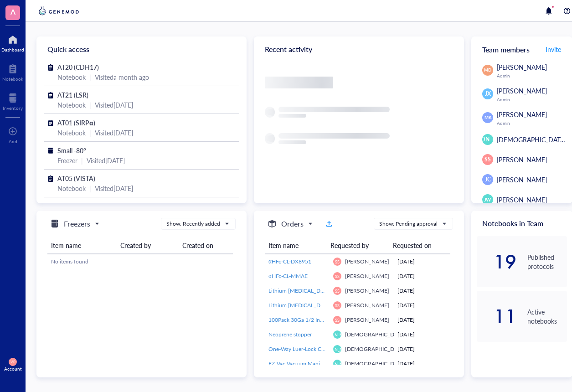 Image resolution: width=572 pixels, height=392 pixels. Describe the element at coordinates (13, 50) in the screenshot. I see `div: Dashboard` at that location.